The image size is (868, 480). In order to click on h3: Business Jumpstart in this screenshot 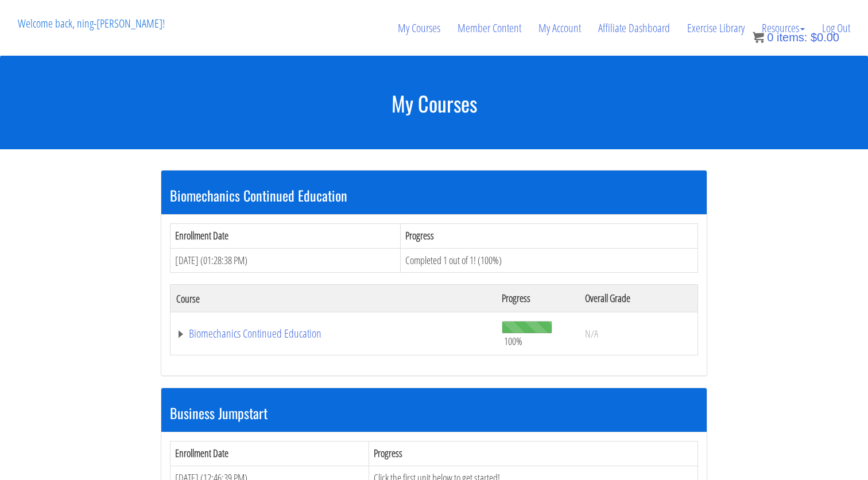, I will do `click(434, 413)`.